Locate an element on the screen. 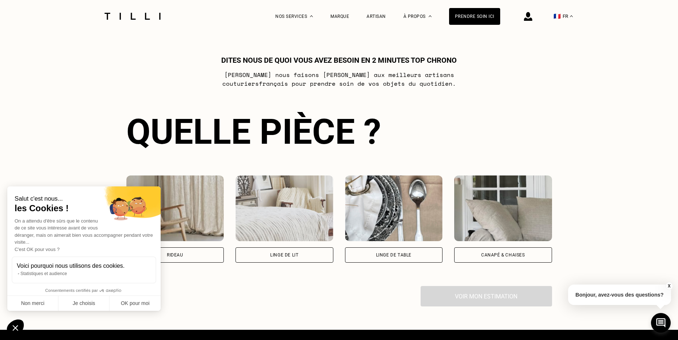 The width and height of the screenshot is (678, 340). img: icône connexion is located at coordinates (528, 16).